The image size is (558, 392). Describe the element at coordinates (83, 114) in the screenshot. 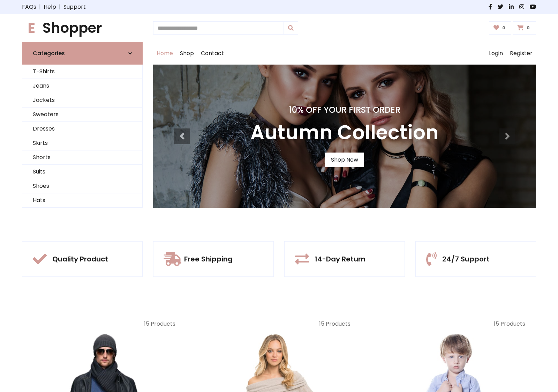

I see `a: Sweaters` at that location.